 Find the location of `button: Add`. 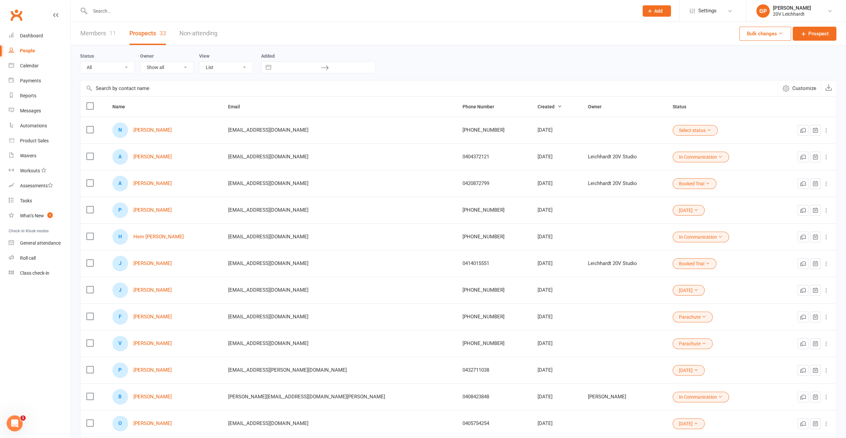

button: Add is located at coordinates (657, 11).